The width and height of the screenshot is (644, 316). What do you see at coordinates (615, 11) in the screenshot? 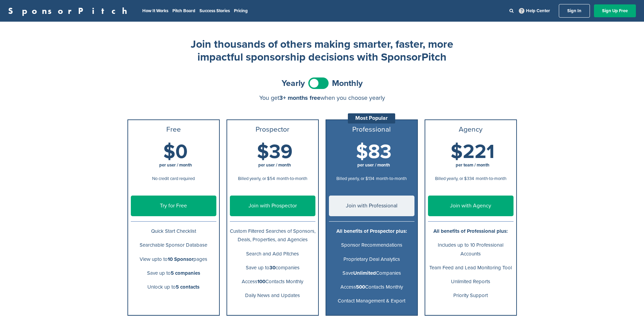
I see `a: Sign Up Free` at bounding box center [615, 11].